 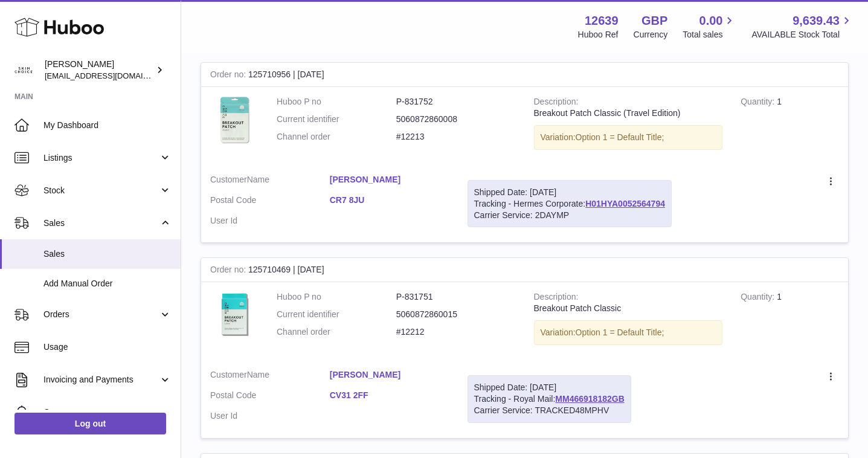 I want to click on img: admin@skinchoice.com, so click(x=24, y=70).